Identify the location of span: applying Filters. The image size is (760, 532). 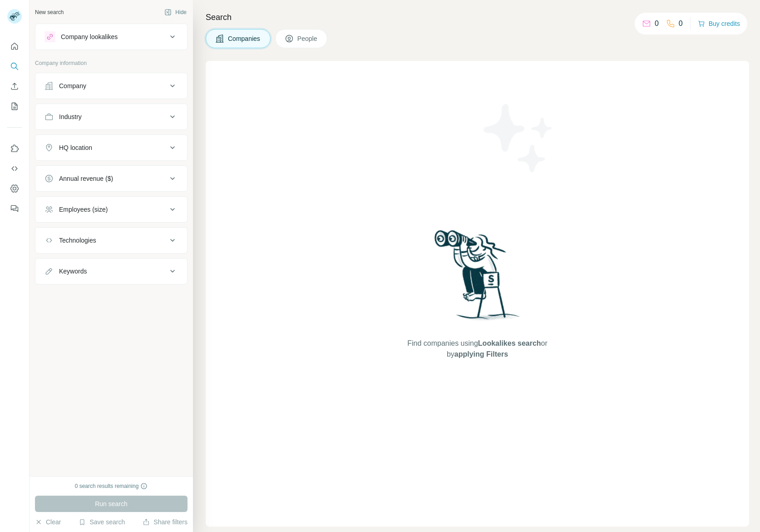
(481, 354).